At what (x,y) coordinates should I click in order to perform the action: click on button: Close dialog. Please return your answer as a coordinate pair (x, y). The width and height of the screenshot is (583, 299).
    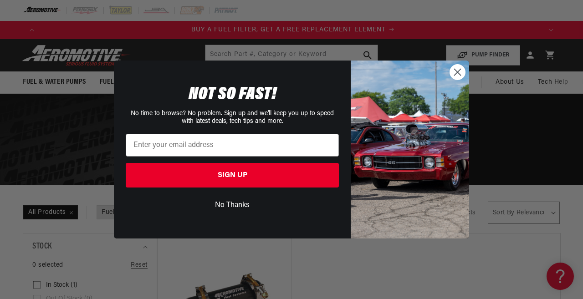
    Looking at the image, I should click on (457, 72).